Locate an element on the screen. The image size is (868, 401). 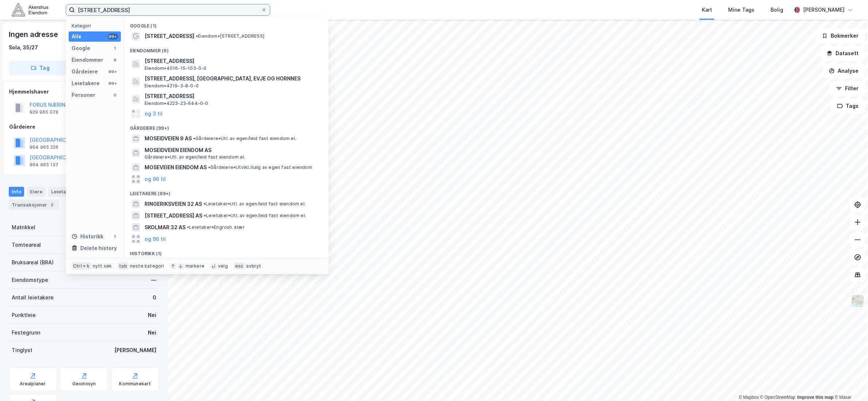
span: Gårdeiere • Utvikl./salg av egen fast eiendom is located at coordinates (260, 167).